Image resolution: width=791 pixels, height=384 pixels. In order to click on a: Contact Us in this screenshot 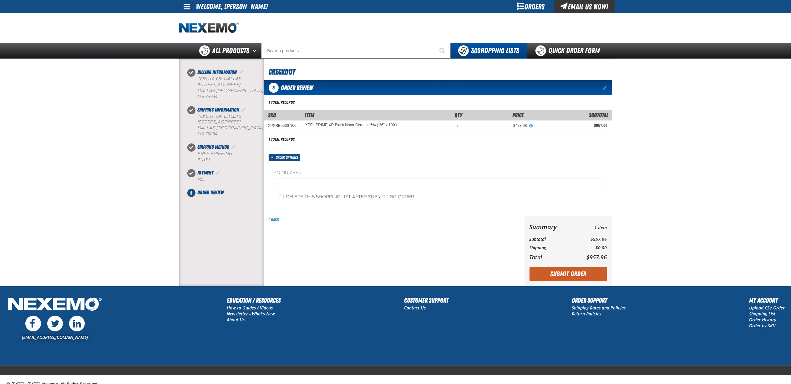, I will do `click(415, 307)`.